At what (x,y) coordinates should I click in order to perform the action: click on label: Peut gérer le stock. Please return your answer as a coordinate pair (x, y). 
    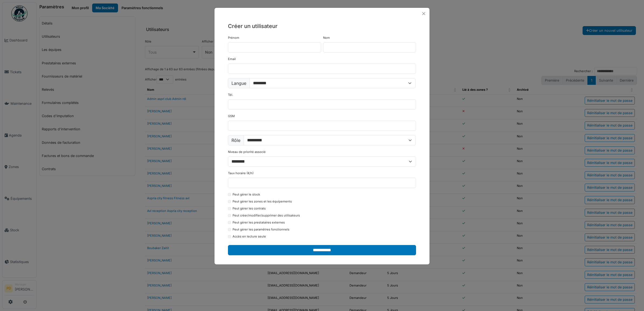
    Looking at the image, I should click on (246, 194).